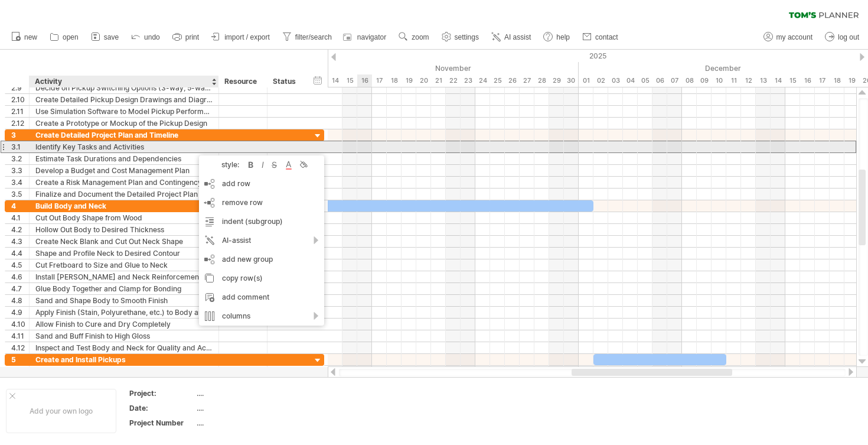 The height and width of the screenshot is (445, 868). What do you see at coordinates (225, 164) in the screenshot?
I see `div: style:` at bounding box center [225, 164].